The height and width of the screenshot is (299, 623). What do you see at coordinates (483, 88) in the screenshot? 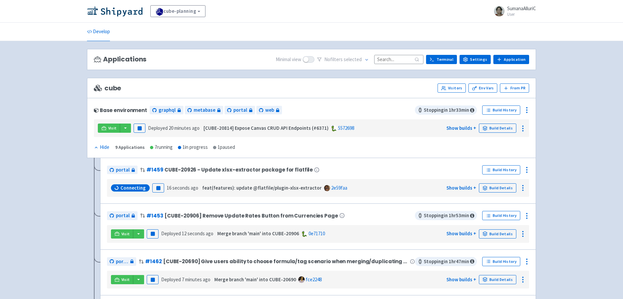
I see `a: Env Vars` at bounding box center [483, 88].